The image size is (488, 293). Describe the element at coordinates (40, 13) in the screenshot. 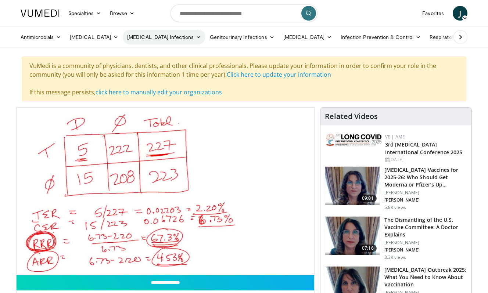

I see `img: VuMedi Logo` at that location.